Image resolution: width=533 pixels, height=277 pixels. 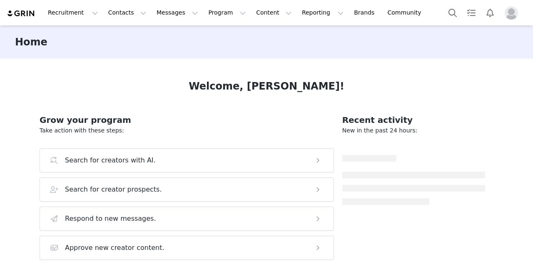 I want to click on a: grin logo, so click(x=21, y=13).